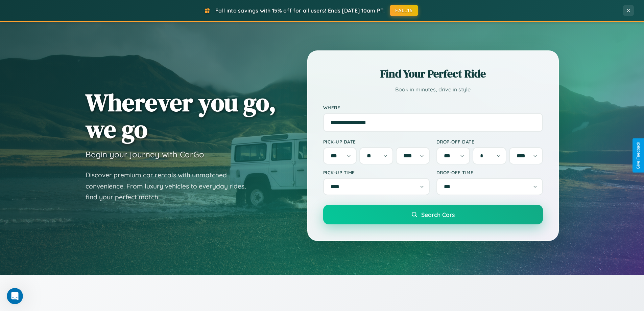 The height and width of the screenshot is (311, 644). Describe the element at coordinates (145, 154) in the screenshot. I see `h3: Begin your journey with CarGo` at that location.